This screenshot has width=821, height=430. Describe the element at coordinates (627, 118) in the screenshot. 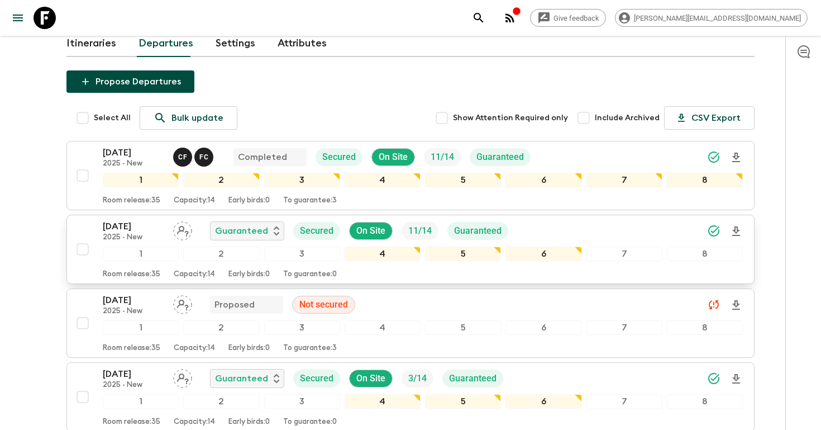

I see `span: Include Archived` at that location.